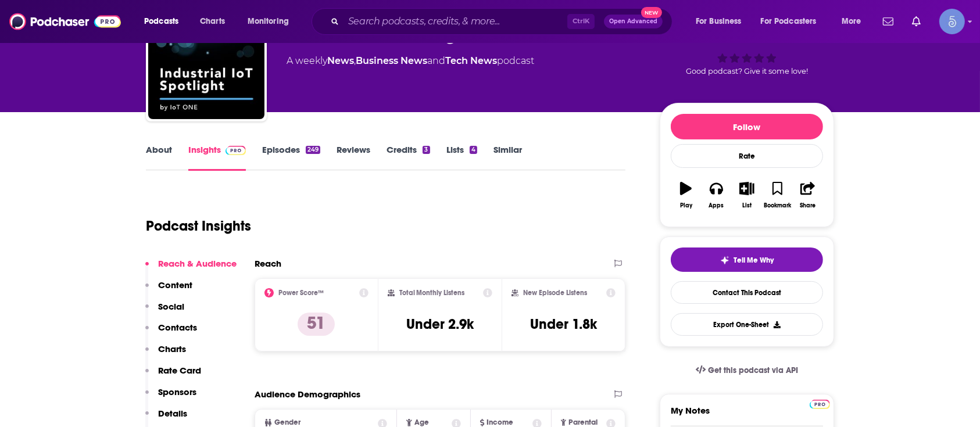  I want to click on button: Open AdvancedNew, so click(633, 22).